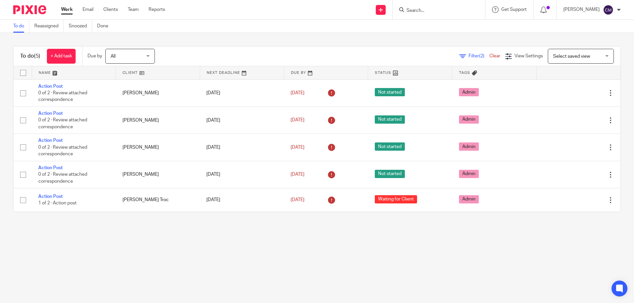  What do you see at coordinates (88, 10) in the screenshot?
I see `a: Email` at bounding box center [88, 10].